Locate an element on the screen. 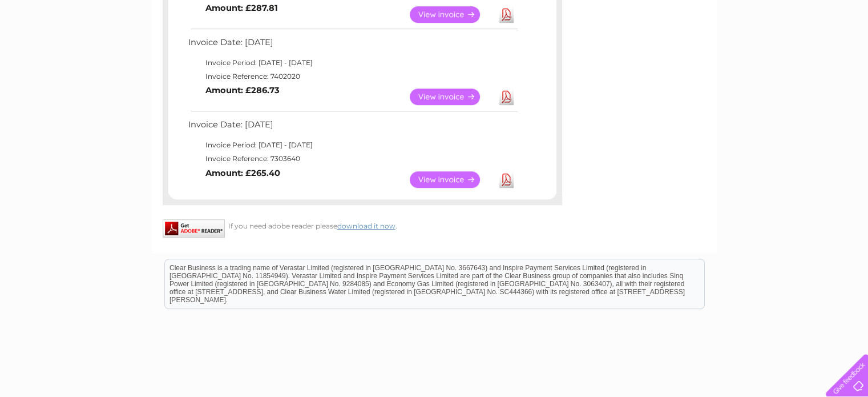  a: Blog is located at coordinates (777, 53).